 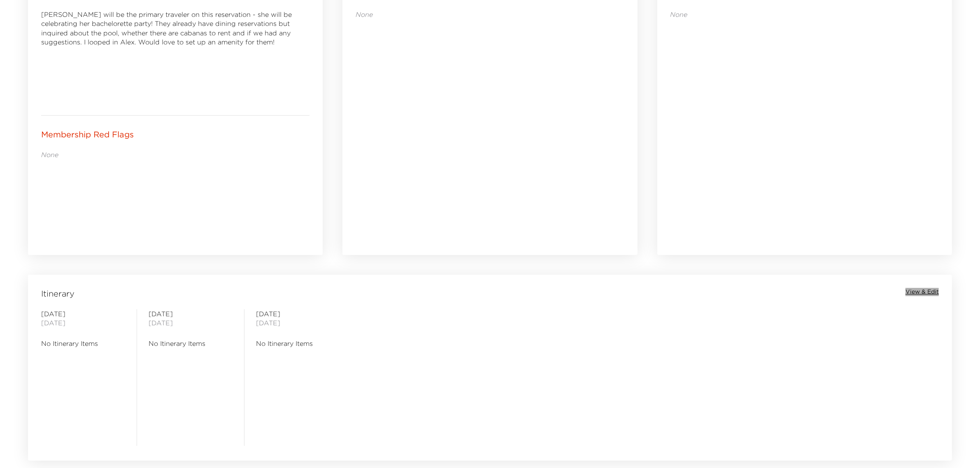 What do you see at coordinates (922, 292) in the screenshot?
I see `button: View & Edit` at bounding box center [922, 292].